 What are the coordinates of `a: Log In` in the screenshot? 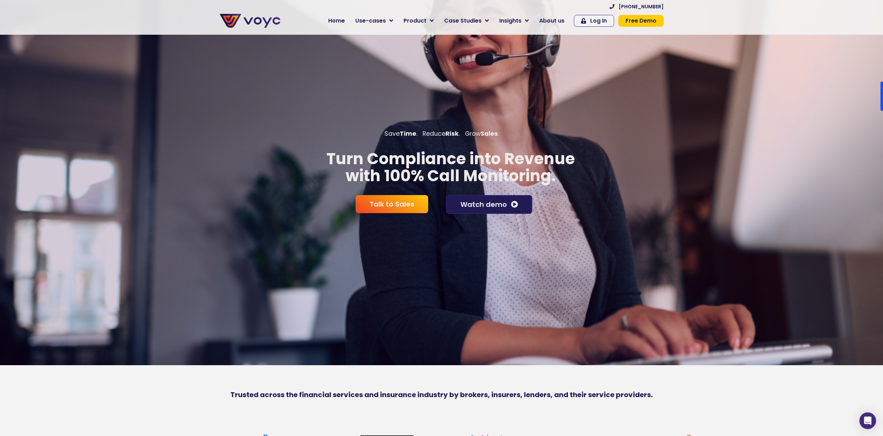 It's located at (594, 21).